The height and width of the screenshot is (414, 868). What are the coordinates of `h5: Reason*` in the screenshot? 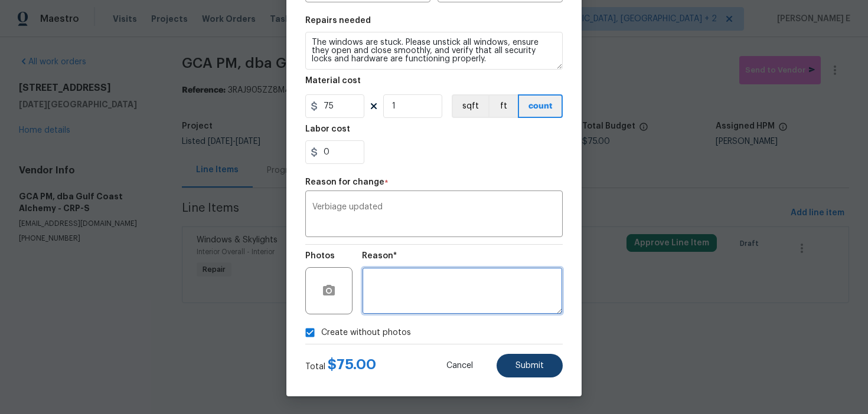 It's located at (379, 256).